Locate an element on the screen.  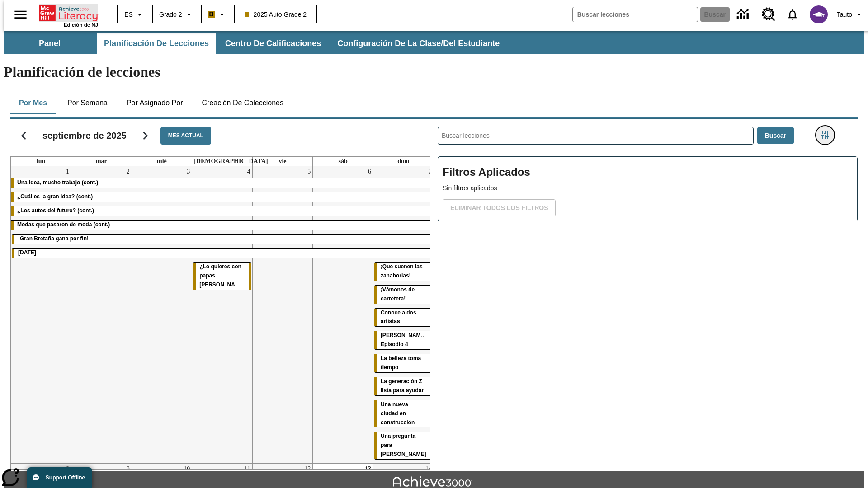
button: Planificación de lecciones is located at coordinates (156, 43).